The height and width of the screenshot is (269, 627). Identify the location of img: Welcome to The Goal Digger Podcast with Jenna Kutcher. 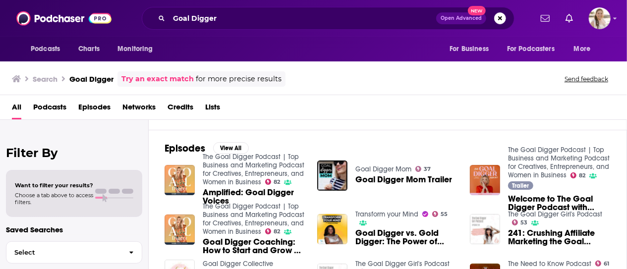
(485, 180).